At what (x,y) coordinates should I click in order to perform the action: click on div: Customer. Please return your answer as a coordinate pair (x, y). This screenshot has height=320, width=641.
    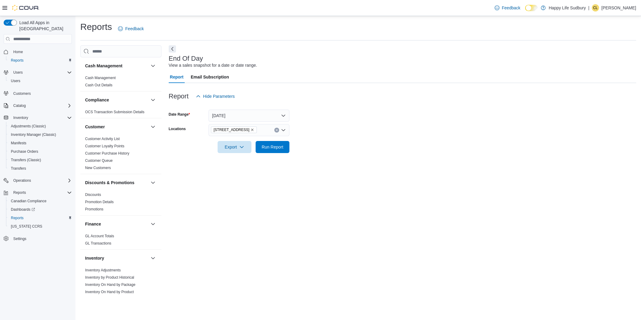
    Looking at the image, I should click on (121, 155).